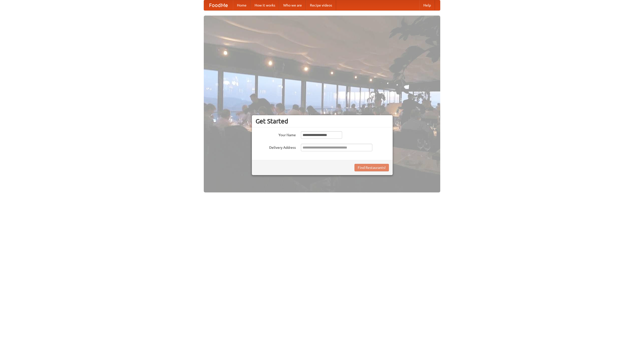 Image resolution: width=644 pixels, height=355 pixels. I want to click on a: Home, so click(242, 5).